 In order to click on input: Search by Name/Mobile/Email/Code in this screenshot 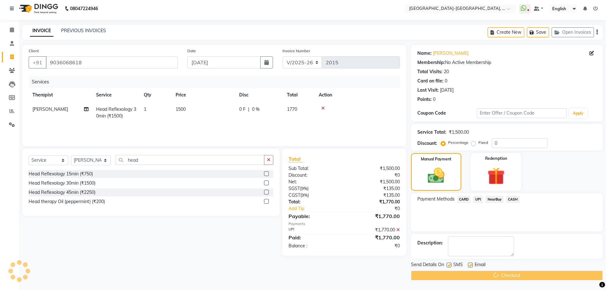, I will do `click(112, 62)`.